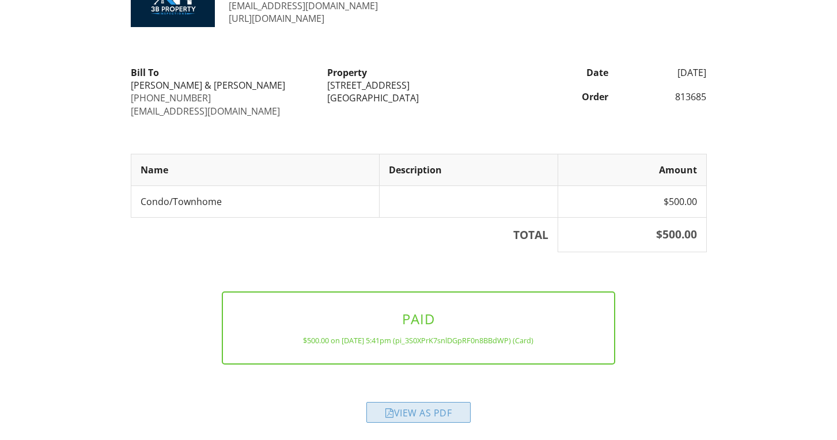  What do you see at coordinates (566, 97) in the screenshot?
I see `div: Order` at bounding box center [566, 97].